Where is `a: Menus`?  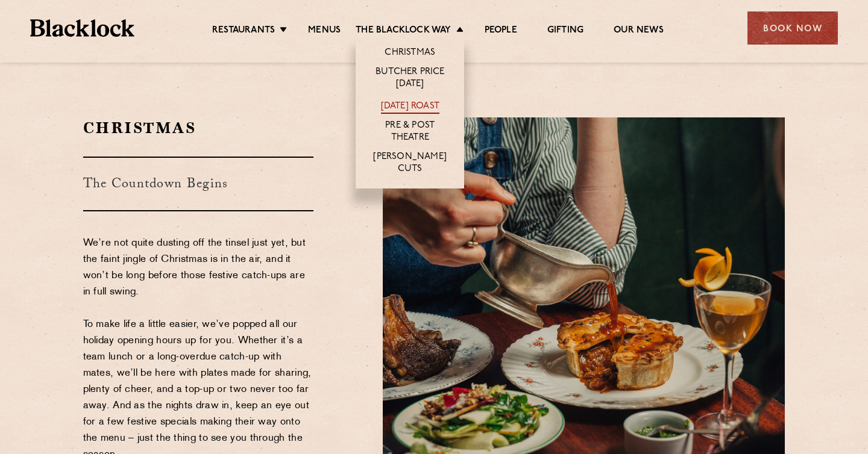
a: Menus is located at coordinates (324, 32).